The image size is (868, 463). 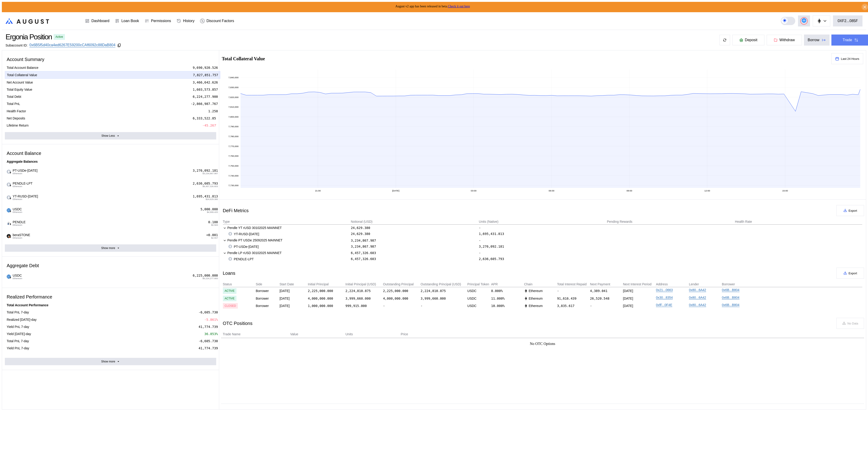 What do you see at coordinates (599, 291) in the screenshot?
I see `div: 4,389.041` at bounding box center [599, 291].